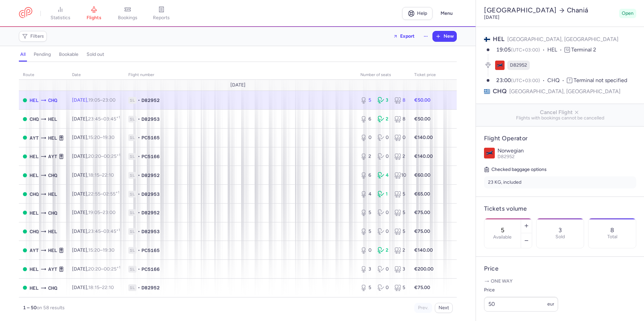 The width and height of the screenshot is (644, 321). Describe the element at coordinates (449, 36) in the screenshot. I see `span: New` at that location.